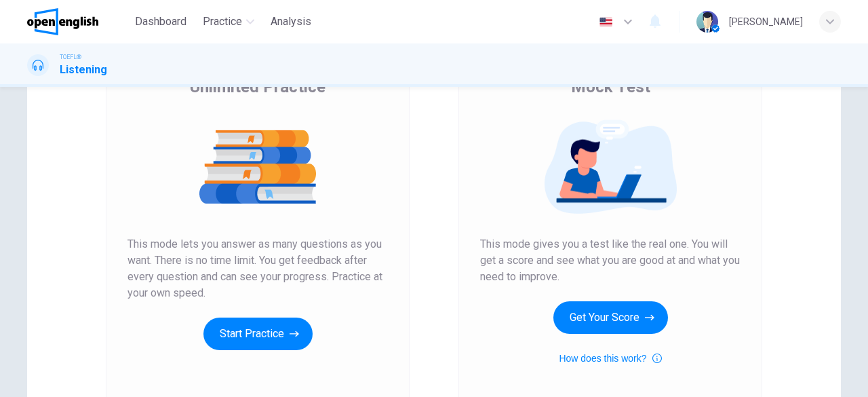 This screenshot has height=397, width=868. Describe the element at coordinates (611, 260) in the screenshot. I see `span: This mode gives you a test like the real one. You will get a score and see what you are good at a...` at that location.